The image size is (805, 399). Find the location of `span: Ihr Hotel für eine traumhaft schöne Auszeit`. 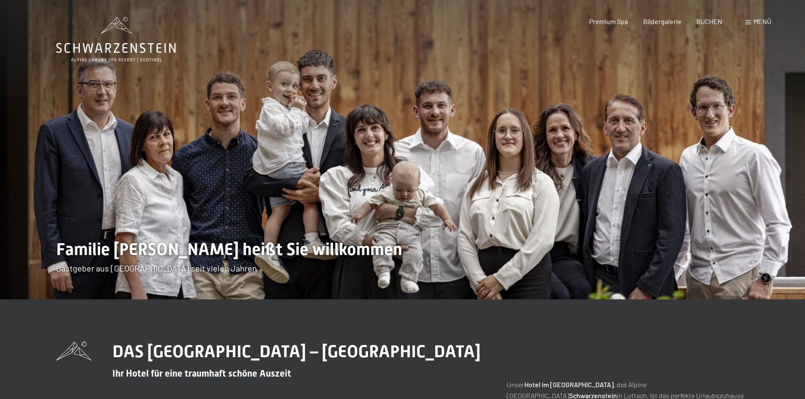

span: Ihr Hotel für eine traumhaft schöne Auszeit is located at coordinates (201, 373).